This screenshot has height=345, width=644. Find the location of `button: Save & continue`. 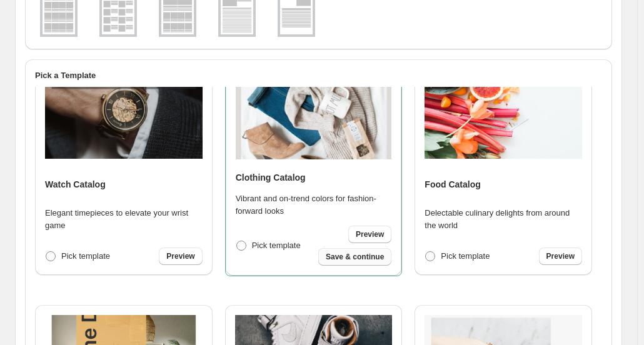

button: Save & continue is located at coordinates (354, 257).